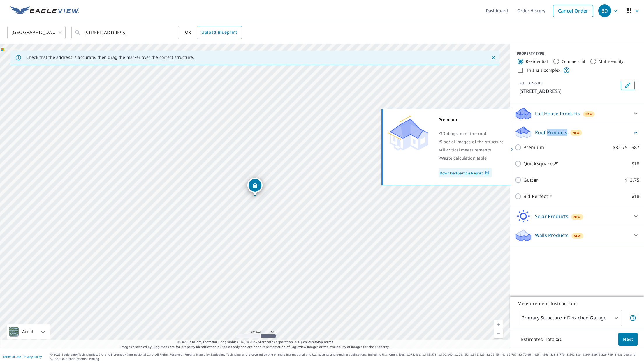 This screenshot has width=644, height=364. Describe the element at coordinates (611, 62) in the screenshot. I see `label: Multi-Family` at that location.